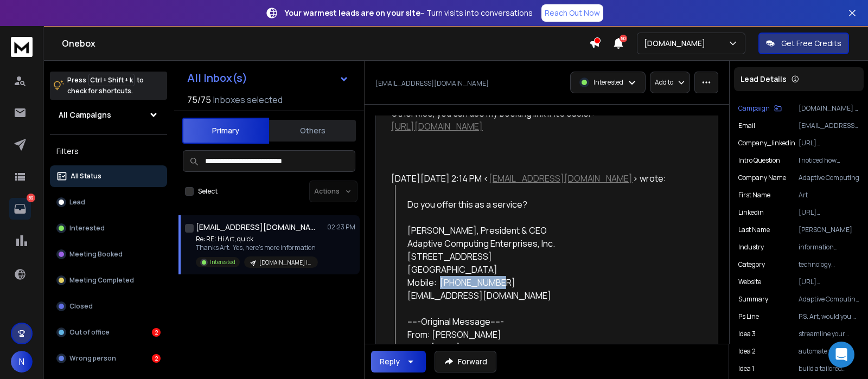  Describe the element at coordinates (21, 362) in the screenshot. I see `span: N` at that location.